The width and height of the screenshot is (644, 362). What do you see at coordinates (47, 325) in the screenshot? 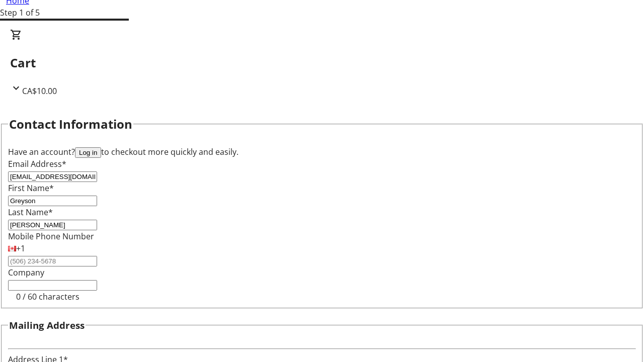
I see `h3: Mailing Address` at bounding box center [47, 325].